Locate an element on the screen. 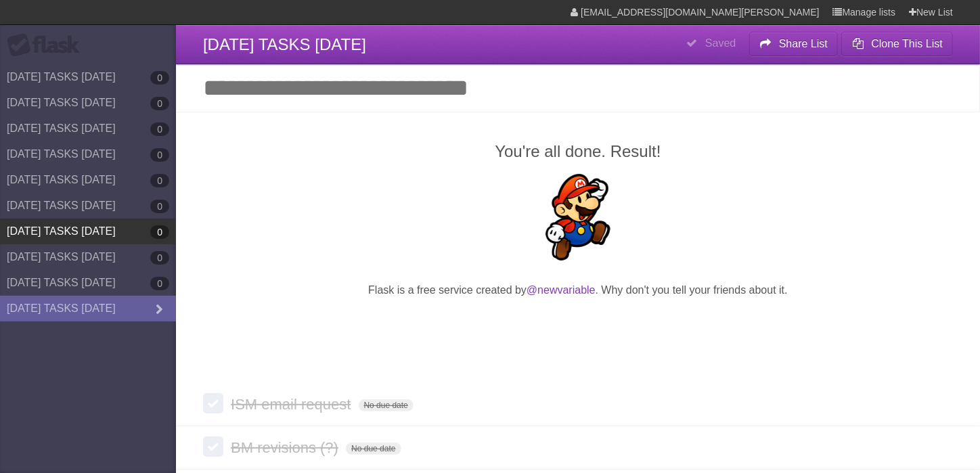  b: Clone This List is located at coordinates (907, 43).